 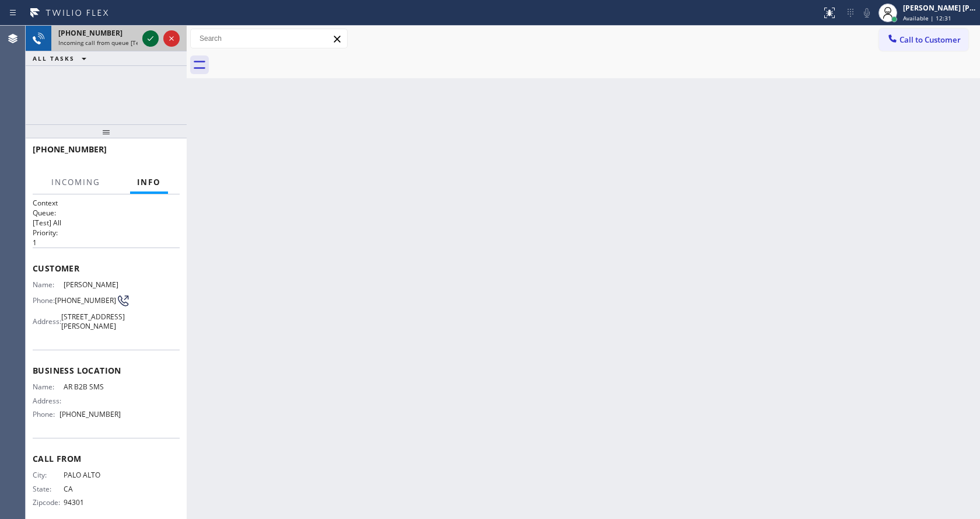 I want to click on h2: Priority:, so click(x=106, y=232).